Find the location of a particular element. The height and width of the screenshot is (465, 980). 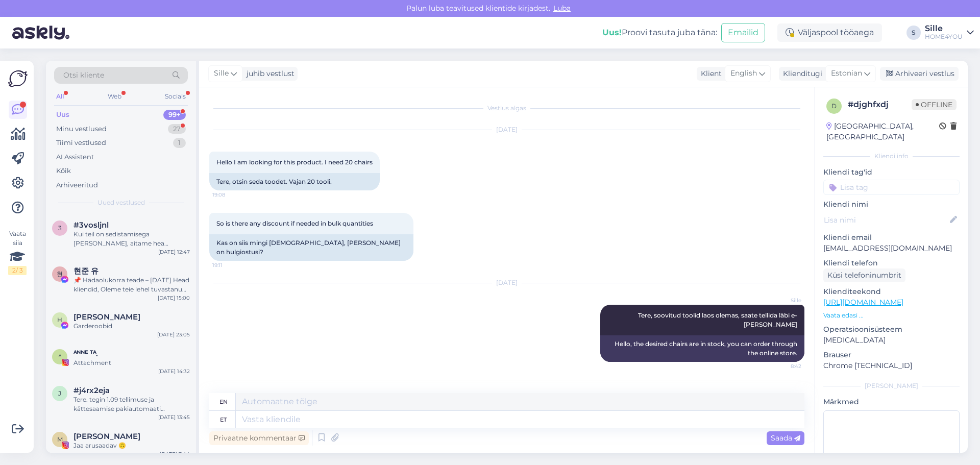

div: 1 is located at coordinates (179, 143).